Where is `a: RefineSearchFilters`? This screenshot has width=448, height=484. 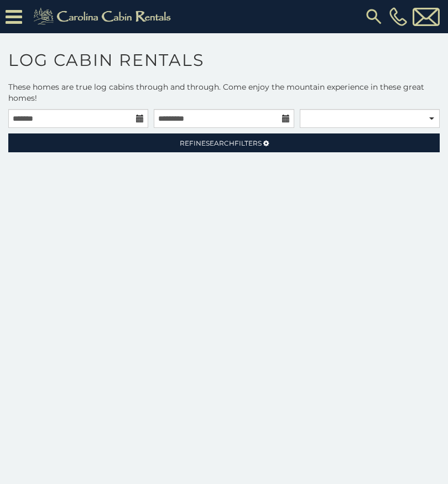 a: RefineSearchFilters is located at coordinates (224, 143).